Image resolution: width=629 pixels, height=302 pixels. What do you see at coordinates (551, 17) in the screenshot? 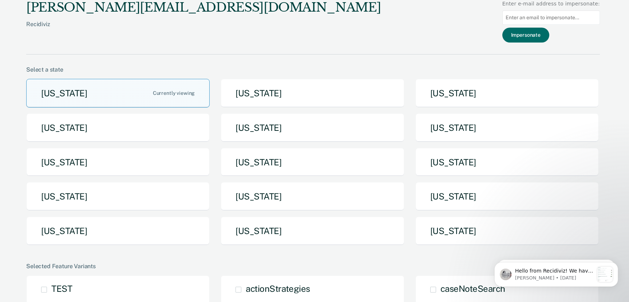
I see `input: Enter an email to impersonate...` at bounding box center [551, 17].